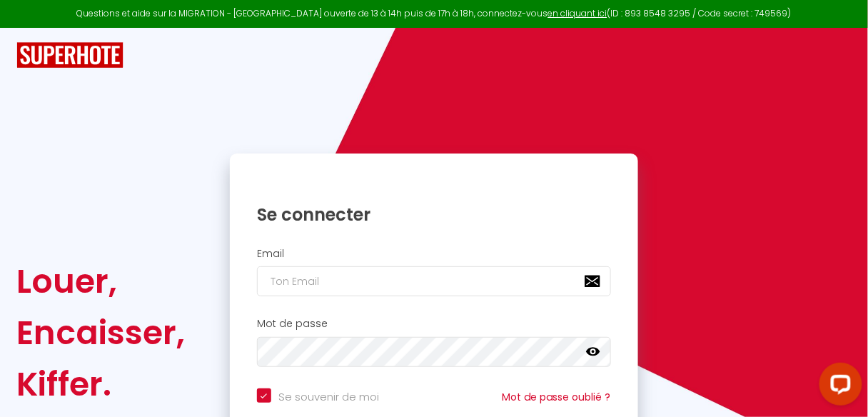 This screenshot has height=417, width=868. What do you see at coordinates (101, 281) in the screenshot?
I see `div: Louer,` at bounding box center [101, 281].